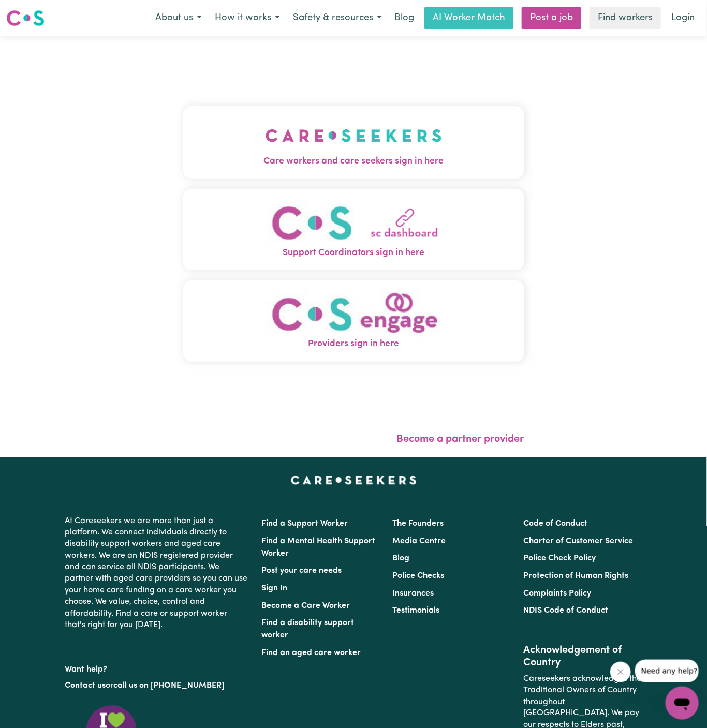 This screenshot has height=728, width=707. What do you see at coordinates (354, 253) in the screenshot?
I see `span: Support Coordinators sign in here` at bounding box center [354, 253].